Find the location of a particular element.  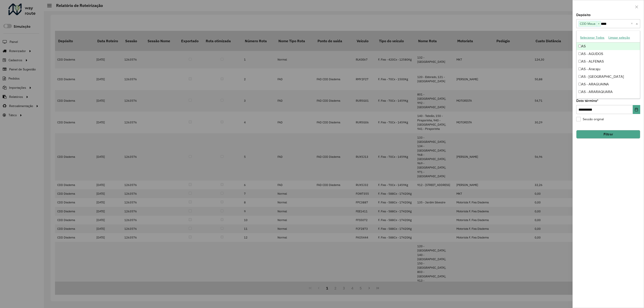

div: AS - AS Minas is located at coordinates (608, 99).